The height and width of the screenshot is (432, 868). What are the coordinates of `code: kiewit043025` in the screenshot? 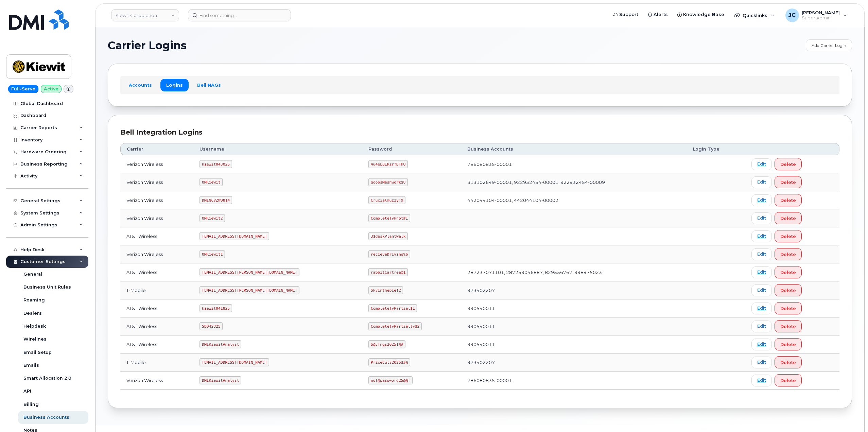 It's located at (216, 164).